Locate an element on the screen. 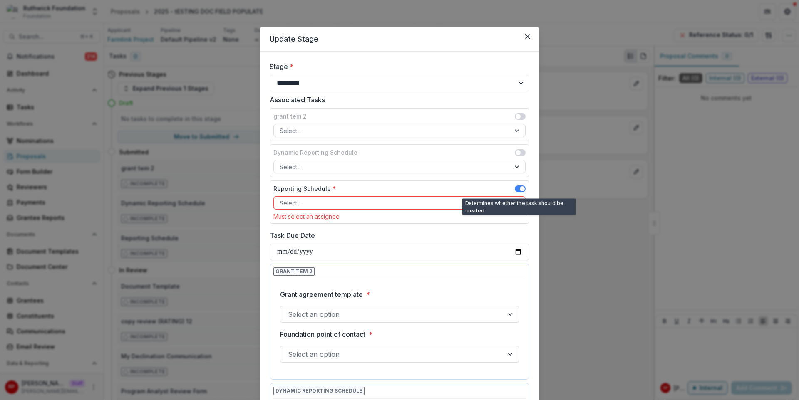 This screenshot has height=400, width=799. span: Dynamic Reporting Schedule is located at coordinates (319, 391).